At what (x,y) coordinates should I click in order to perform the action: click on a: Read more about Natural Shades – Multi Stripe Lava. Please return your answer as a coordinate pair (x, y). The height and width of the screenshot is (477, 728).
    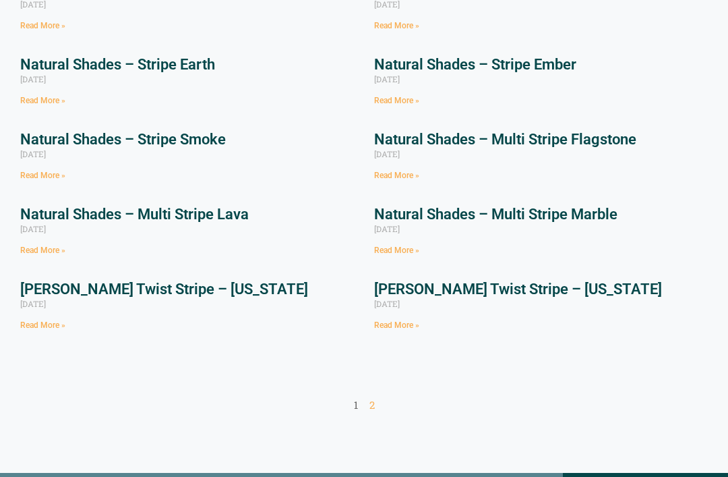
    Looking at the image, I should click on (42, 251).